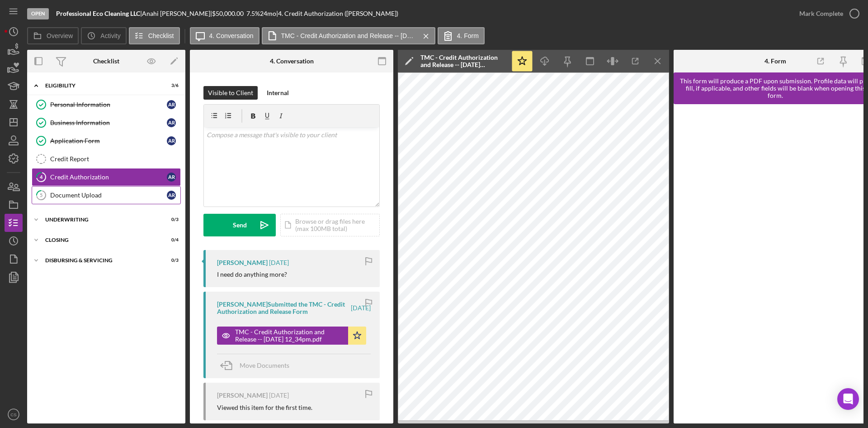 The image size is (868, 428). I want to click on div: Document Upload, so click(109, 195).